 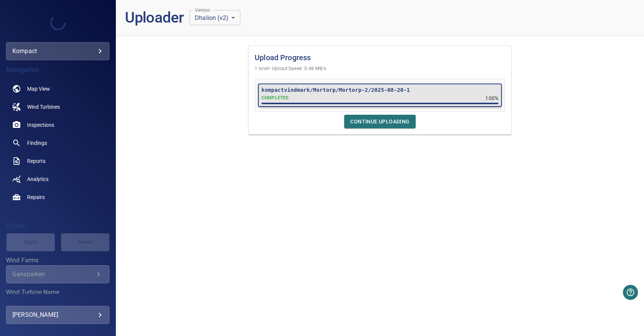 I want to click on span: Reports, so click(x=36, y=161).